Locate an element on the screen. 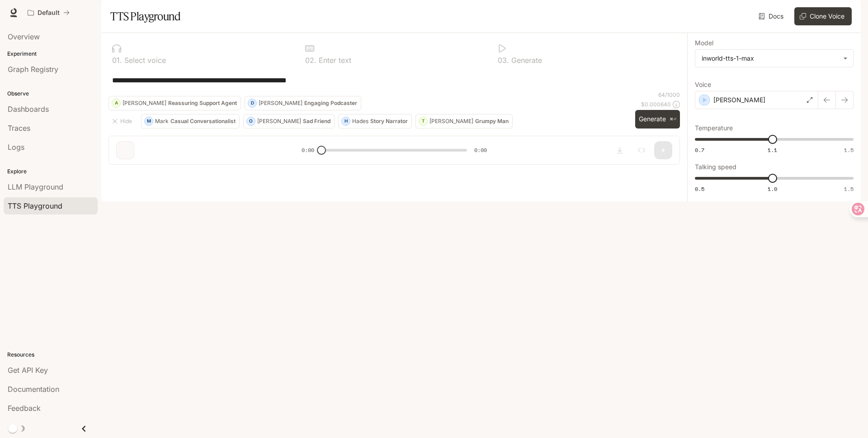  div: D is located at coordinates (252, 103).